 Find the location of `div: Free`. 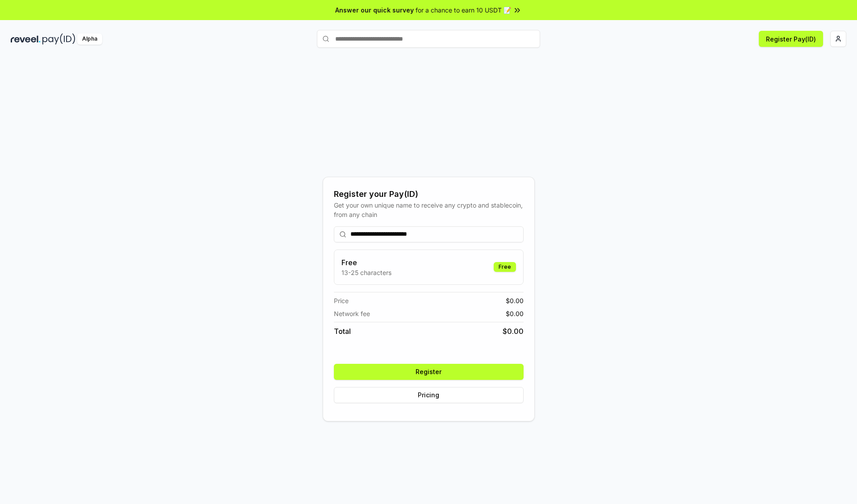

div: Free is located at coordinates (505, 267).